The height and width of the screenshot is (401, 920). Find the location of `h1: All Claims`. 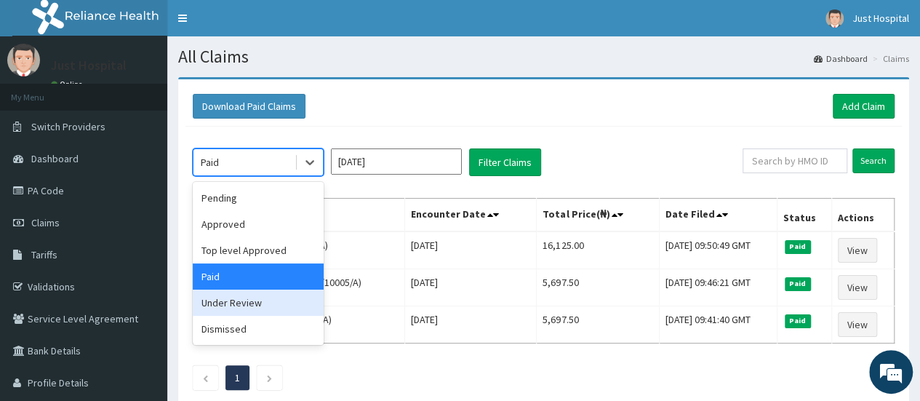

h1: All Claims is located at coordinates (543, 57).